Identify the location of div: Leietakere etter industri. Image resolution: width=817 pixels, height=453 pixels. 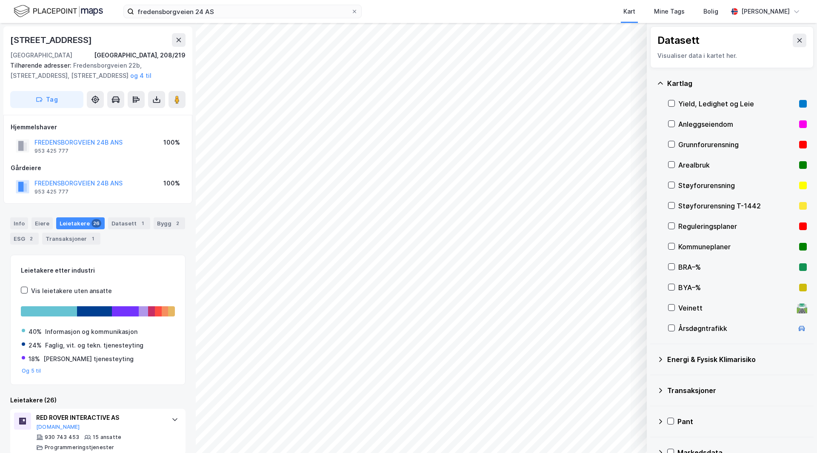
(98, 271).